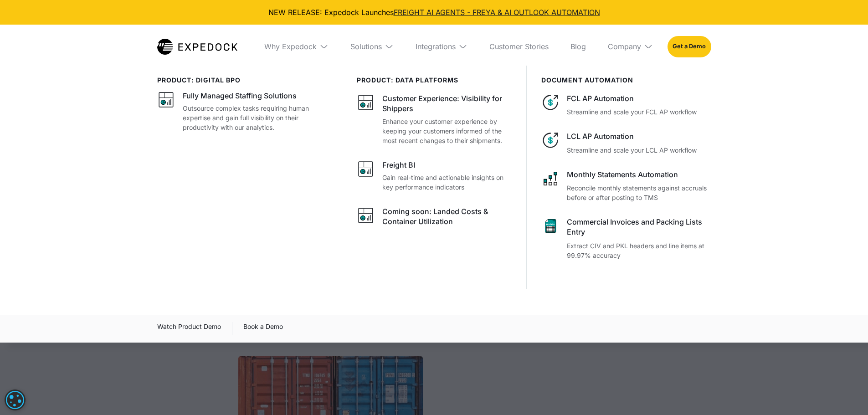 The height and width of the screenshot is (415, 868). What do you see at coordinates (447, 182) in the screenshot?
I see `p: Gain real-time and actionable insights on key performance indicators` at bounding box center [447, 182].